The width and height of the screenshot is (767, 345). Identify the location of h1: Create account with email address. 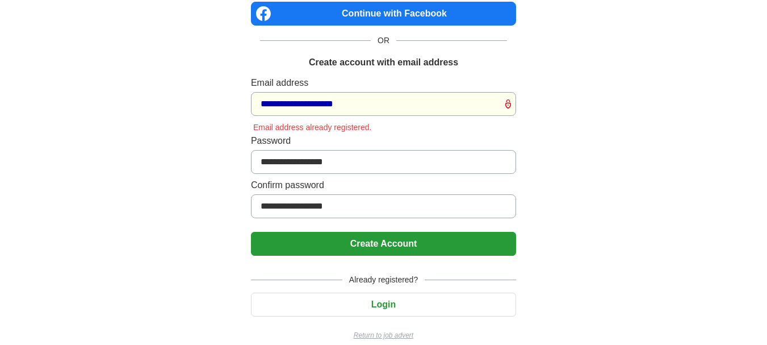
(383, 62).